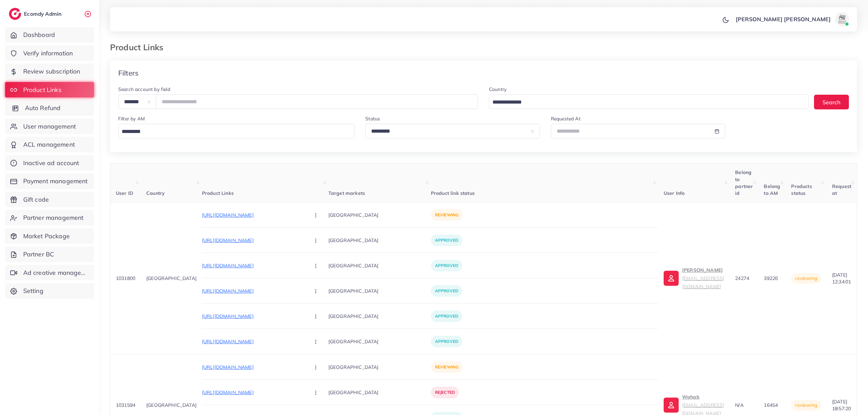 This screenshot has width=868, height=415. Describe the element at coordinates (49, 291) in the screenshot. I see `a: Setting` at that location.